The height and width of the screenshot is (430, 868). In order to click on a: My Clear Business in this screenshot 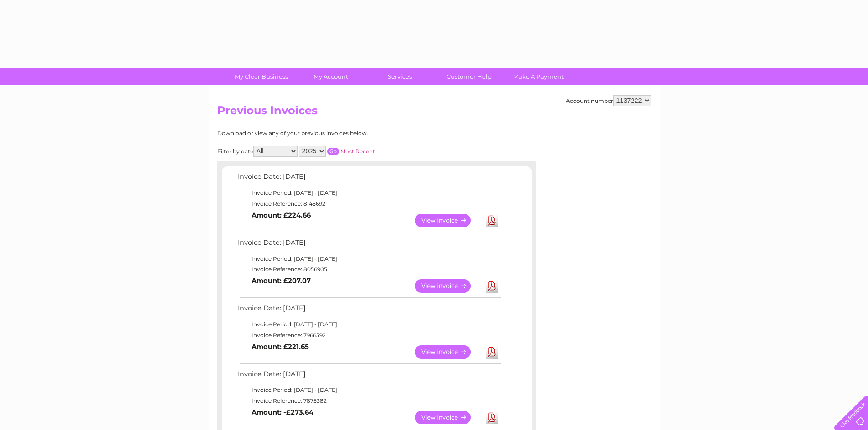, I will do `click(261, 77)`.